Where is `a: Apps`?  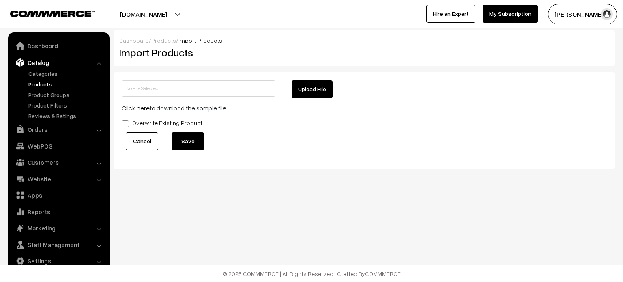
a: Apps is located at coordinates (58, 195).